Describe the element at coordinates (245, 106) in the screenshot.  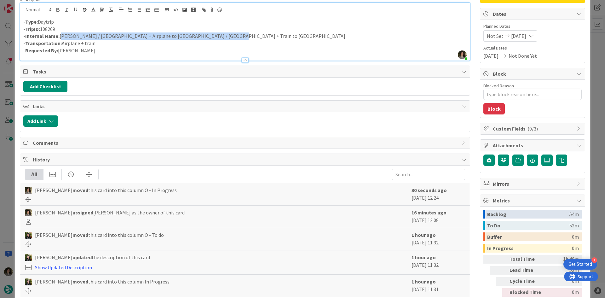
I see `span: Links` at that location.